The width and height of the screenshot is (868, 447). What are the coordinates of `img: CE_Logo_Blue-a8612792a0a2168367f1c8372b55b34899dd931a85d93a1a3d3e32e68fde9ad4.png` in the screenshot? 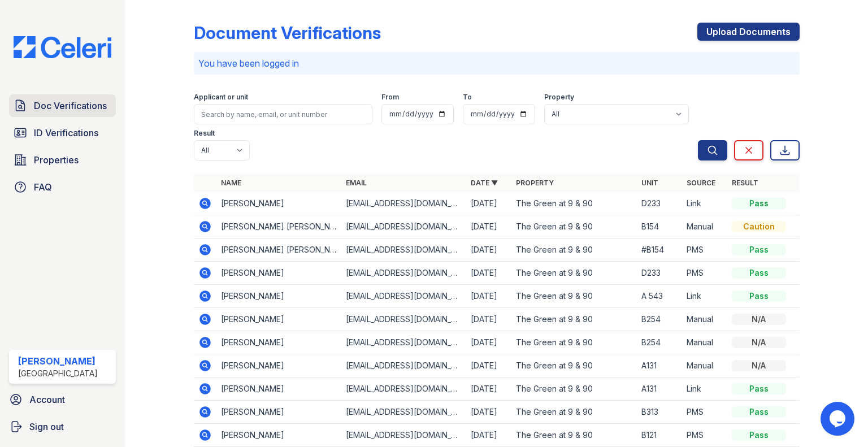 It's located at (62, 47).